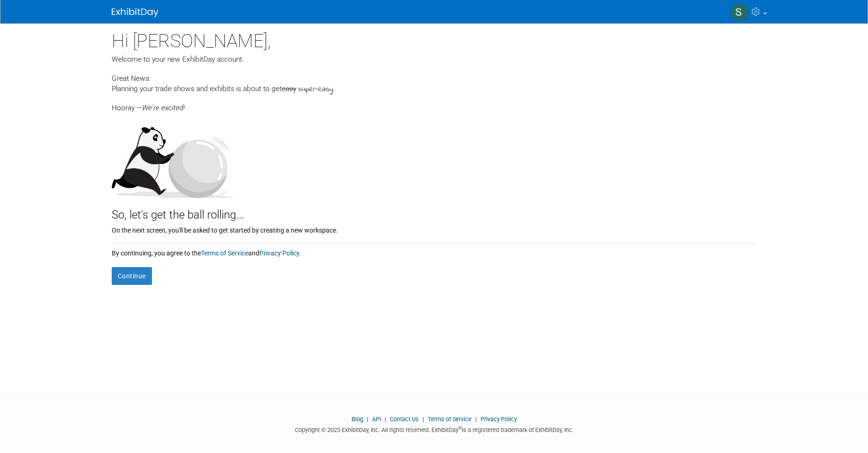 The height and width of the screenshot is (453, 868). I want to click on button: Continue, so click(132, 276).